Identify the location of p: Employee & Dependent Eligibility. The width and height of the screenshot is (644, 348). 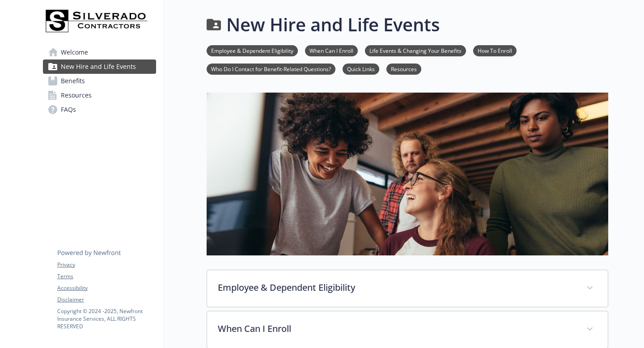
(397, 288).